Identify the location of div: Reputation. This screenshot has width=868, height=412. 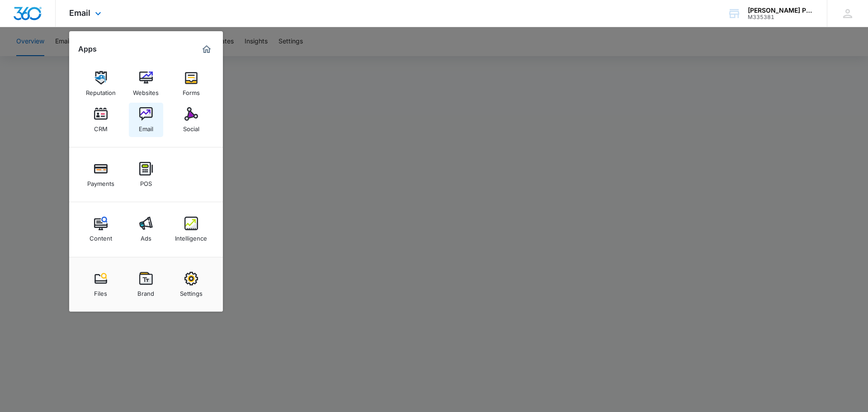
(101, 91).